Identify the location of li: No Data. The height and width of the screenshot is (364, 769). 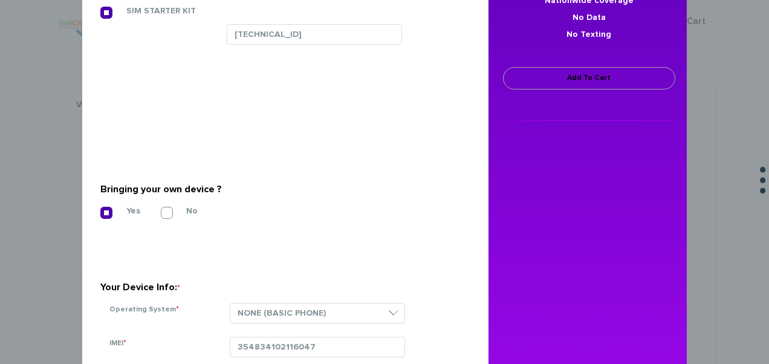
(589, 18).